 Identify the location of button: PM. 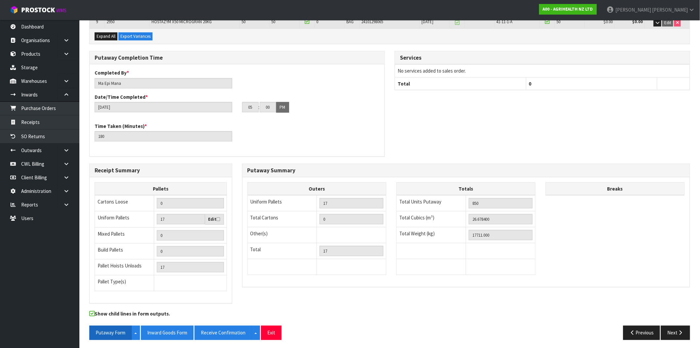
(283, 107).